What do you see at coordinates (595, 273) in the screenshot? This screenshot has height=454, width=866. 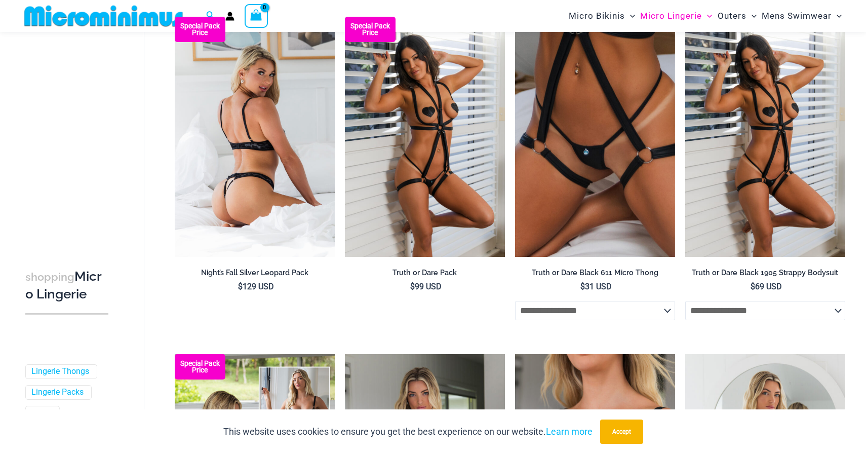 I see `h2: Truth or Dare Black 611 Micro Thong` at bounding box center [595, 273].